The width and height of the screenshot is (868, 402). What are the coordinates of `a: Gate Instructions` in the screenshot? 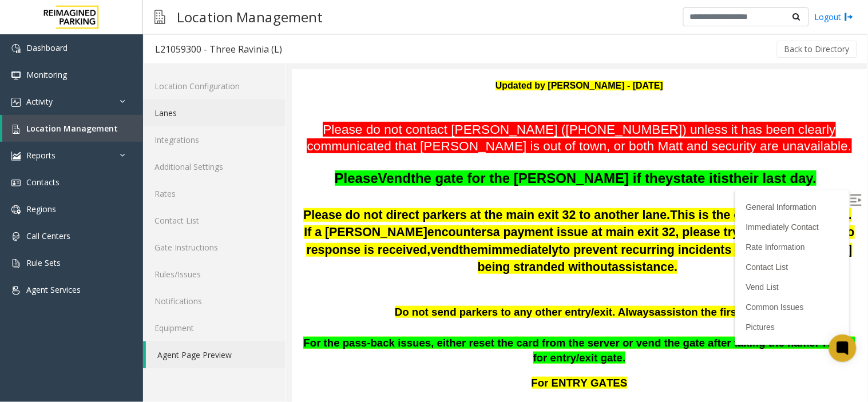 It's located at (214, 247).